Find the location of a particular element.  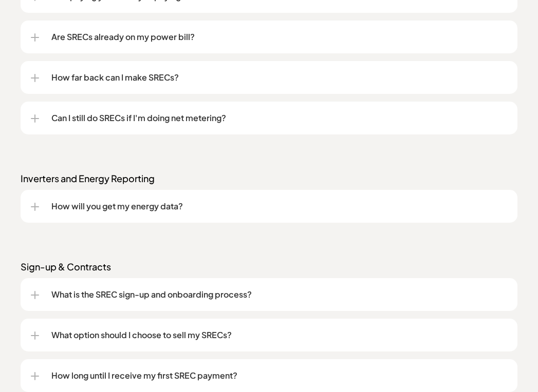

p: Sign-up & Contracts is located at coordinates (268, 267).